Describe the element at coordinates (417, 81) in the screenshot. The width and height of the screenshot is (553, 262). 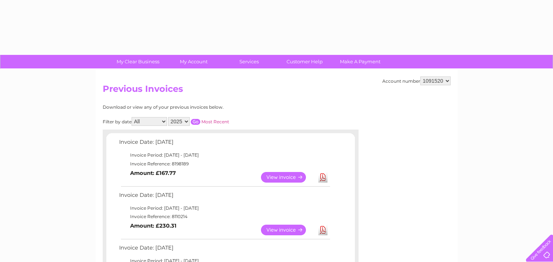
I see `div: Account number` at that location.